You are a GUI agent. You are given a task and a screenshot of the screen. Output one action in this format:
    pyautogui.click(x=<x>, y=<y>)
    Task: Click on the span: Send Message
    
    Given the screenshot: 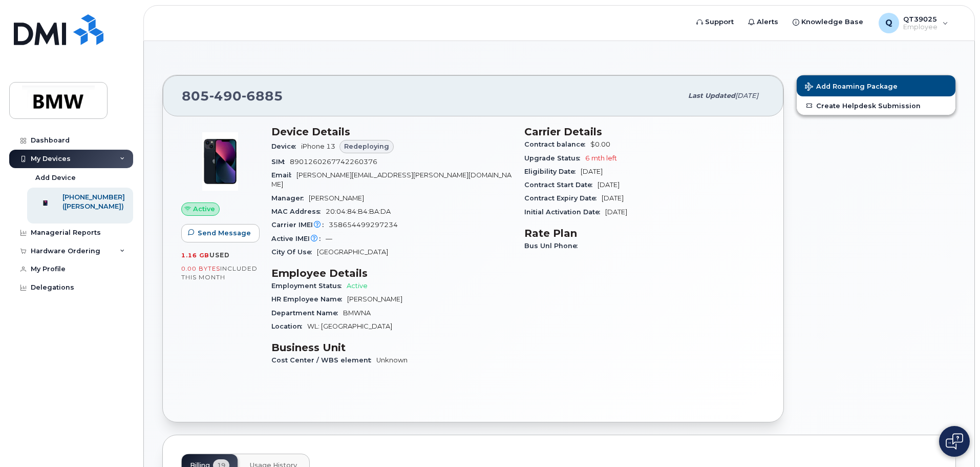 What is the action you would take?
    pyautogui.click(x=224, y=233)
    